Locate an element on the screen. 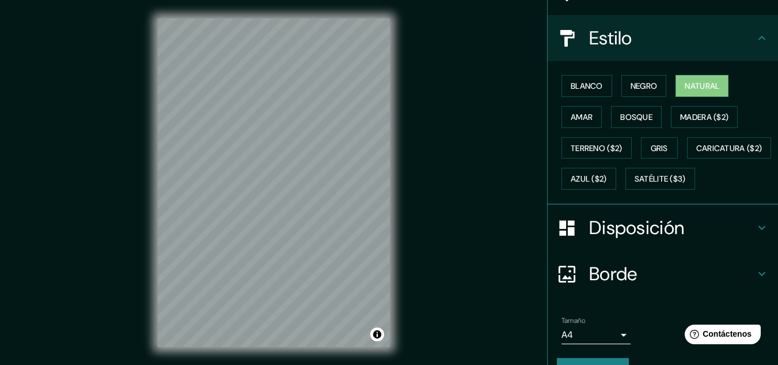 The width and height of the screenshot is (778, 365). div: Borde is located at coordinates (663, 274).